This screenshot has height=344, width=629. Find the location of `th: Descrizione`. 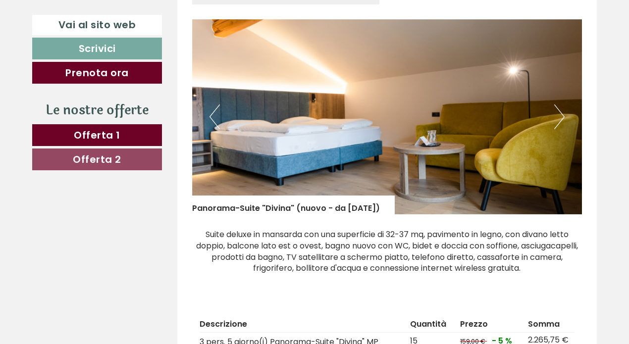

th: Descrizione is located at coordinates (303, 324).